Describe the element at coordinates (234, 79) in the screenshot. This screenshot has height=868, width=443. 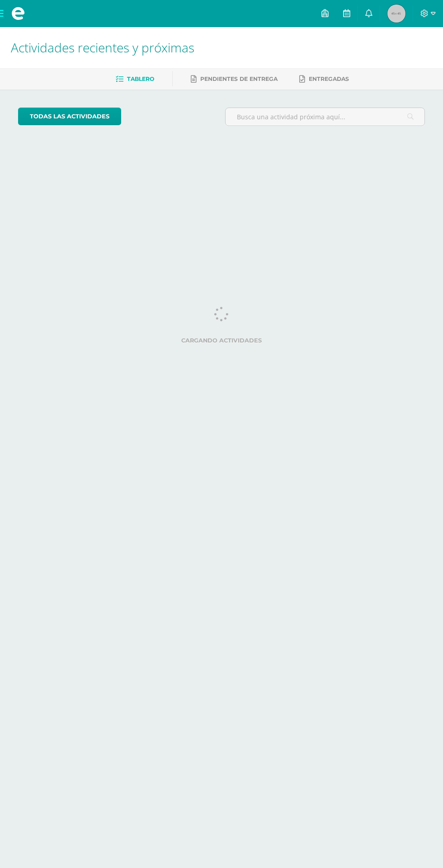
I see `a: Pendientes de entrega` at that location.